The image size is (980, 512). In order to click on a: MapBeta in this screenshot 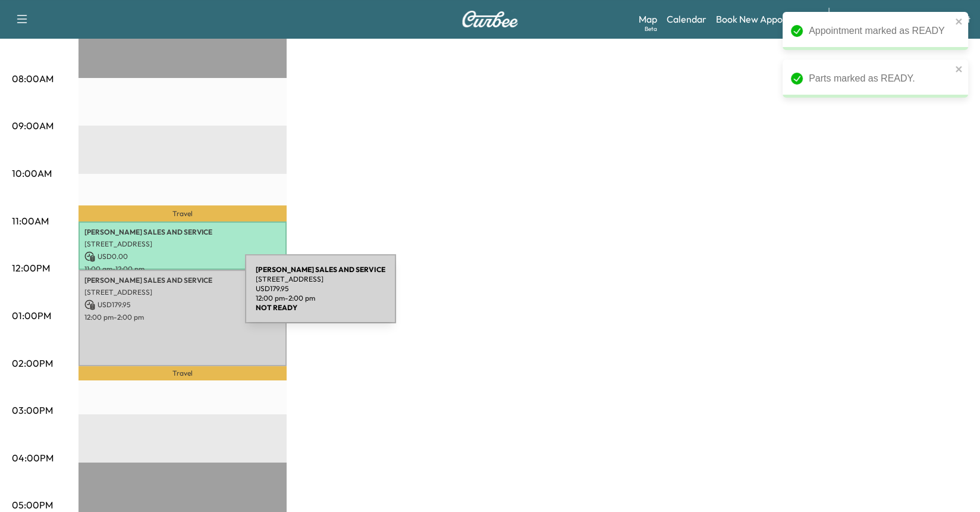, I will do `click(648, 19)`.